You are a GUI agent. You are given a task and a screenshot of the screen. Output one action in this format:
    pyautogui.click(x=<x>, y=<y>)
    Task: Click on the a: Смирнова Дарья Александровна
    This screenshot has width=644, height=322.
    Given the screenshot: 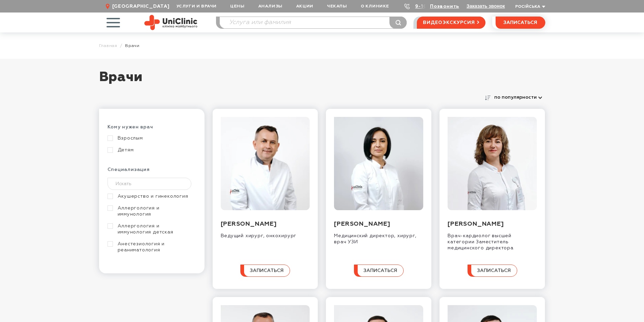 What is the action you would take?
    pyautogui.click(x=379, y=164)
    